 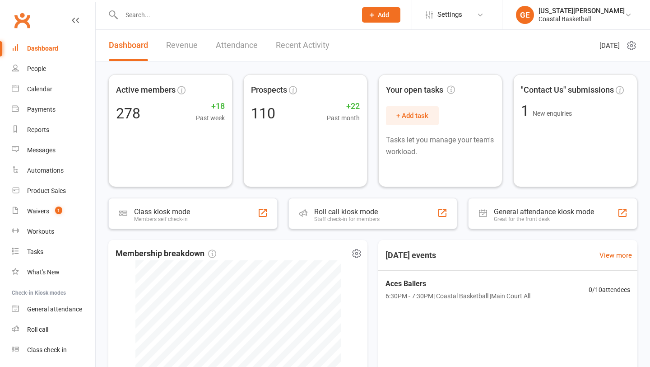 I want to click on div: Workouts, so click(x=41, y=231).